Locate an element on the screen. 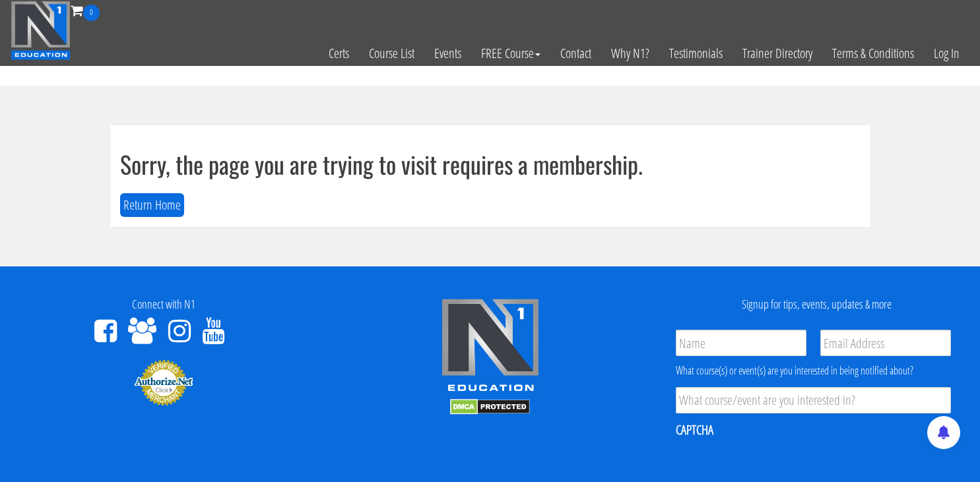 The height and width of the screenshot is (482, 980). a: Terms & Conditions is located at coordinates (873, 53).